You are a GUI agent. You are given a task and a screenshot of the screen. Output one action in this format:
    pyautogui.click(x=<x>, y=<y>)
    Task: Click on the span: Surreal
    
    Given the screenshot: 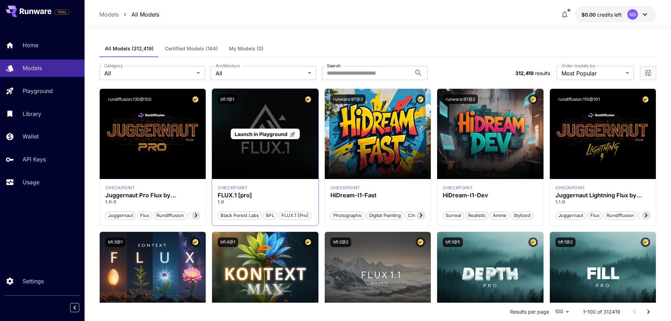 What is the action you would take?
    pyautogui.click(x=453, y=216)
    